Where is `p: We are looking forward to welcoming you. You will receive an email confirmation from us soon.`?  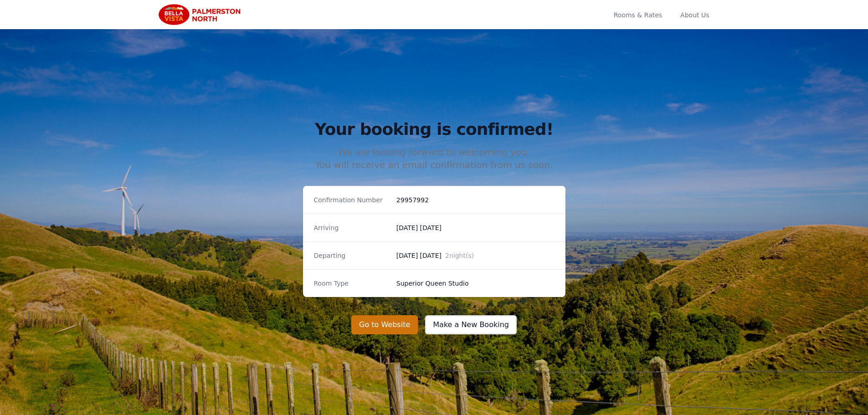
p: We are looking forward to welcoming you. You will receive an email confirmation from us soon. is located at coordinates (434, 159).